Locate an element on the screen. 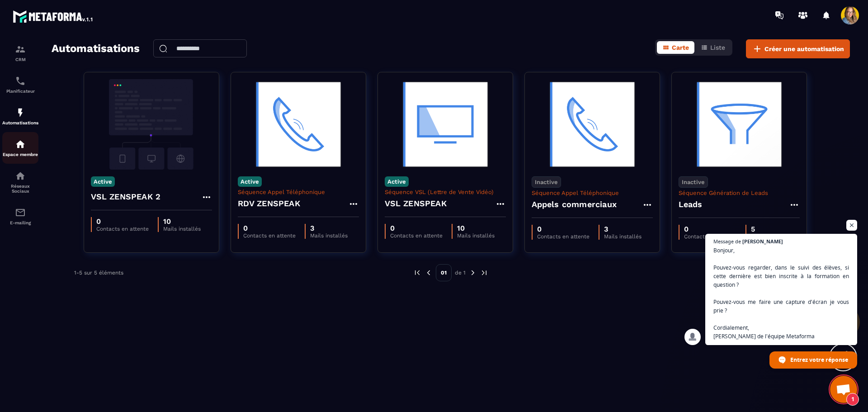 The height and width of the screenshot is (412, 868). p: de 1 is located at coordinates (460, 272).